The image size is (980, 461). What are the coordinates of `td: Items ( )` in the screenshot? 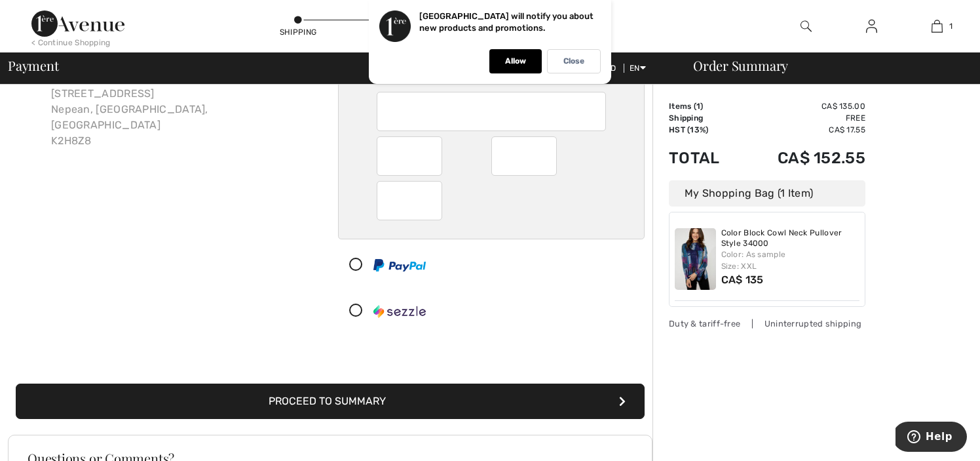 It's located at (705, 107).